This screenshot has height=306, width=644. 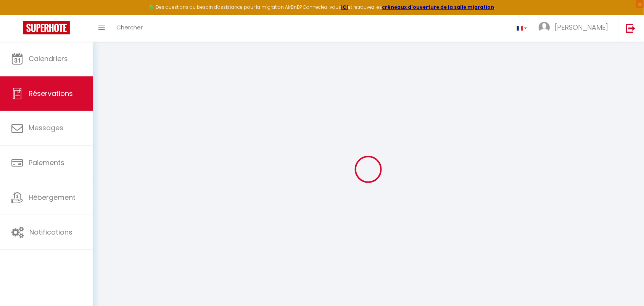 What do you see at coordinates (46, 127) in the screenshot?
I see `span: Messages` at bounding box center [46, 127].